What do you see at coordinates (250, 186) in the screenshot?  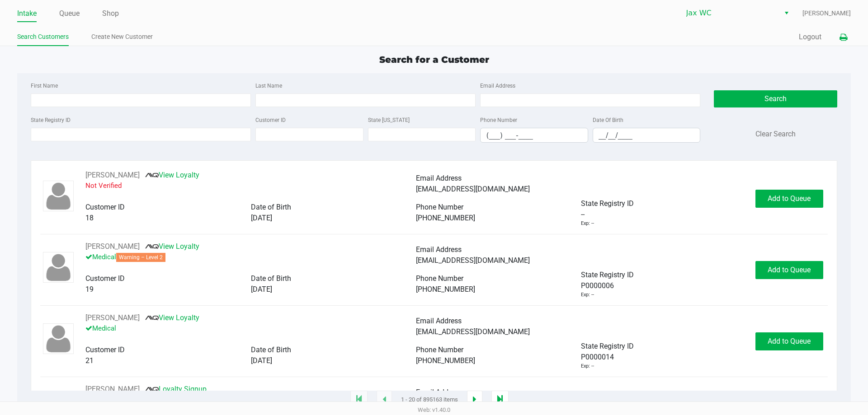 I see `p: Not Verified` at bounding box center [250, 186].